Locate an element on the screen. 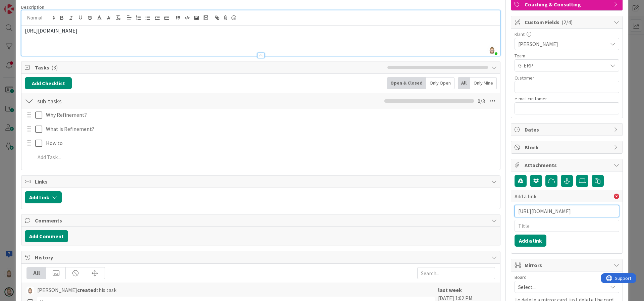 This screenshot has height=301, width=644. button: Add Checklist is located at coordinates (48, 83).